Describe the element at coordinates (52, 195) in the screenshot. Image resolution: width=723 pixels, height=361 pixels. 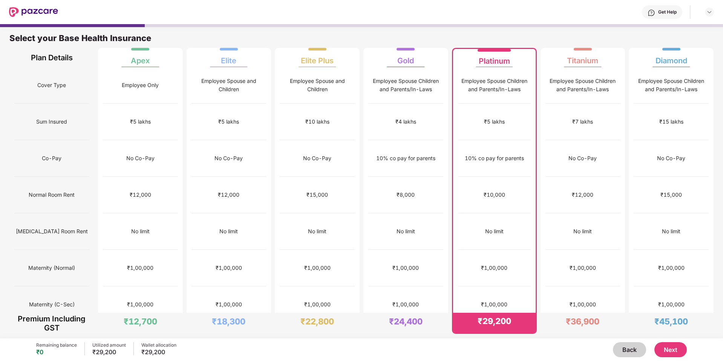
I see `span: Normal Room Rent` at that location.